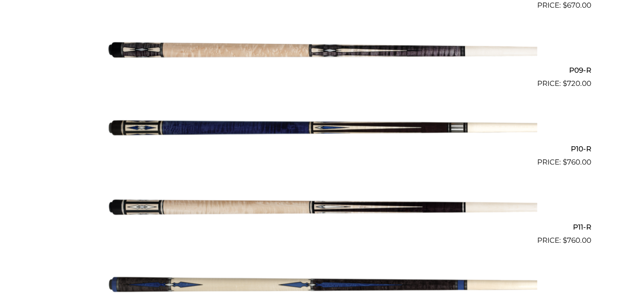 The height and width of the screenshot is (301, 644). I want to click on h2: P09-R, so click(322, 70).